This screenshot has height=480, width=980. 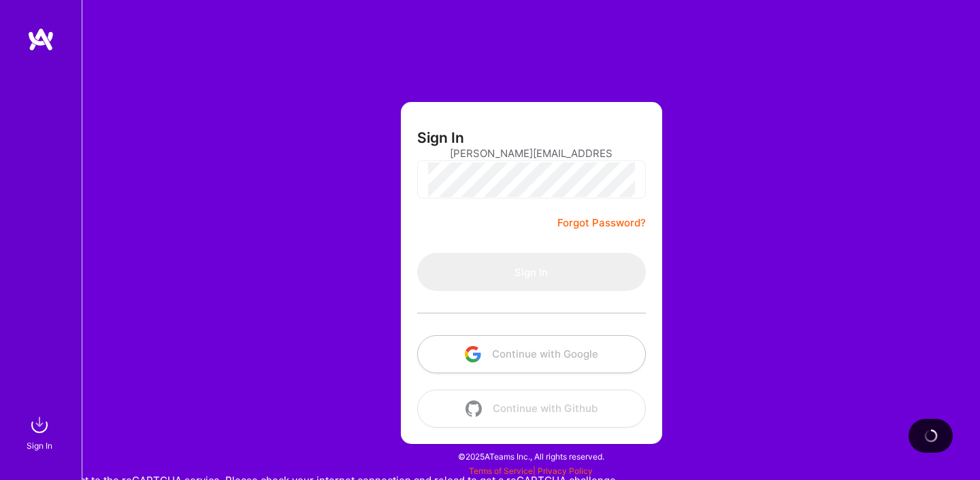 What do you see at coordinates (532, 354) in the screenshot?
I see `button: Continue with Google` at bounding box center [532, 354].